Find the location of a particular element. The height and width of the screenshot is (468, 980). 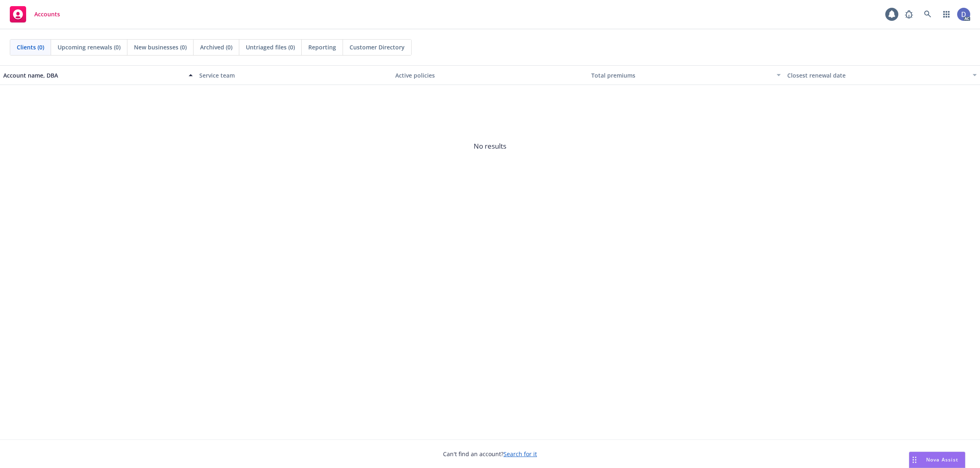

a: Search is located at coordinates (928, 14).